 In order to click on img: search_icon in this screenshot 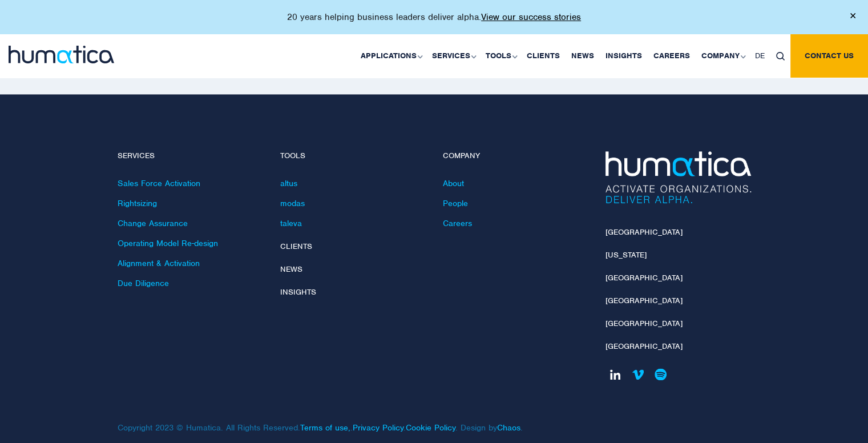, I will do `click(780, 56)`.